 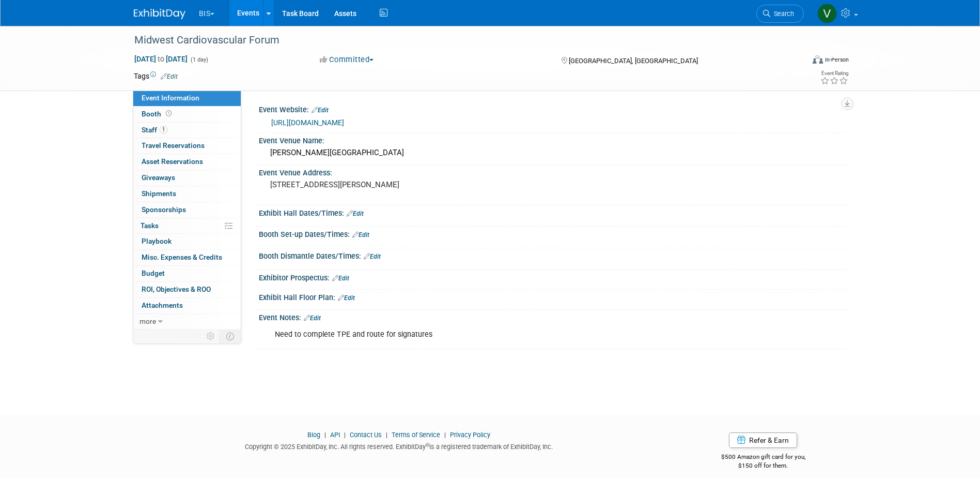 What do you see at coordinates (159, 194) in the screenshot?
I see `span: Shipments` at bounding box center [159, 194].